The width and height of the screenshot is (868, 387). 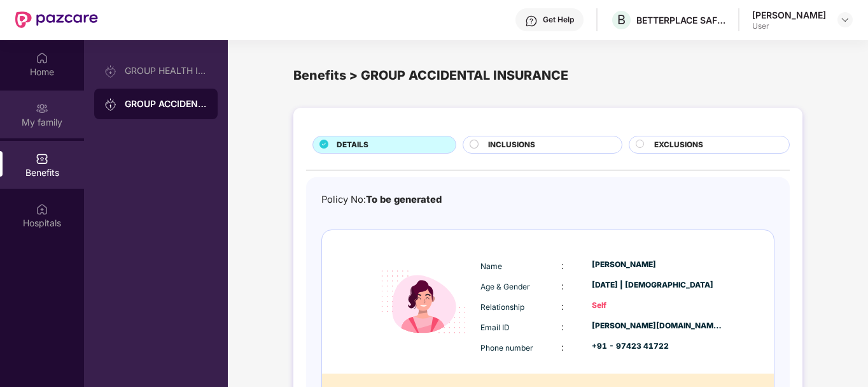 I want to click on span: DETAILS, so click(x=352, y=144).